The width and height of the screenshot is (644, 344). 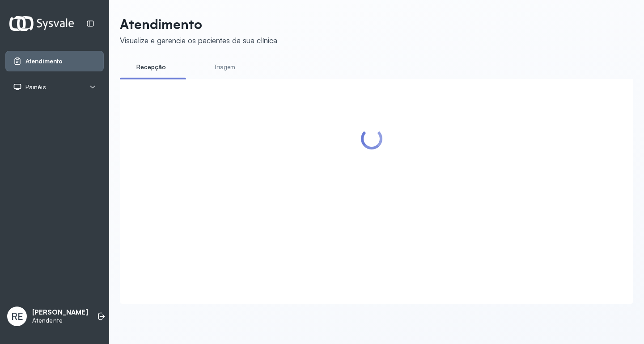 I want to click on p: Atendente, so click(x=60, y=321).